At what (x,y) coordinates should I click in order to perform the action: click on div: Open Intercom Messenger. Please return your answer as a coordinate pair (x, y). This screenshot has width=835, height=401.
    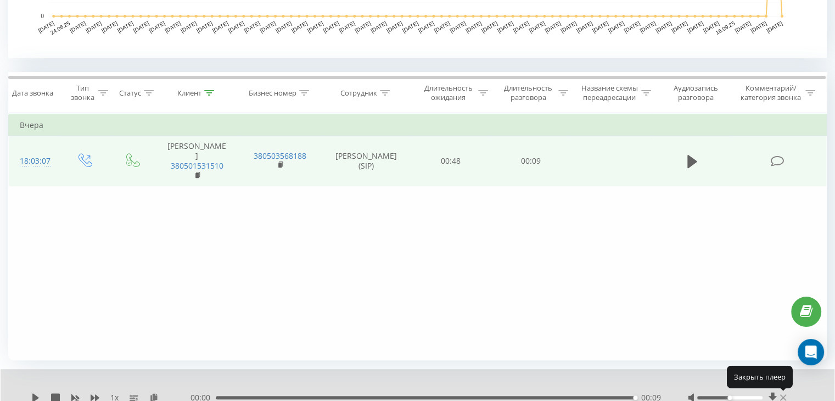
    Looking at the image, I should click on (811, 352).